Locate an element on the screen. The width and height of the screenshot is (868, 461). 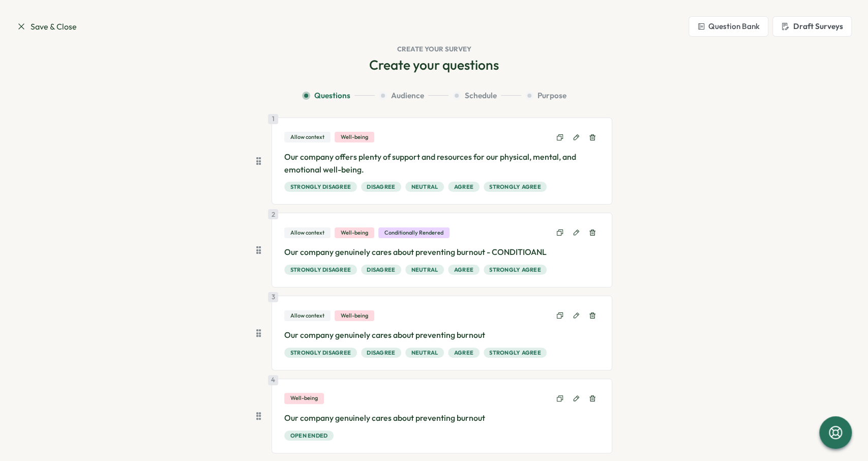
span: Purpose is located at coordinates (552, 95).